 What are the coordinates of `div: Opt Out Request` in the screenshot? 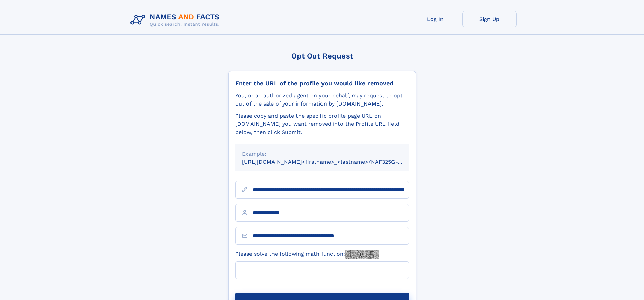 It's located at (322, 56).